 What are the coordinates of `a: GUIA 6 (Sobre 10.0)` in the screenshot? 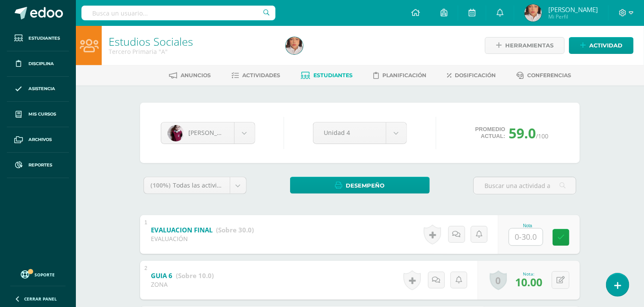 It's located at (182, 276).